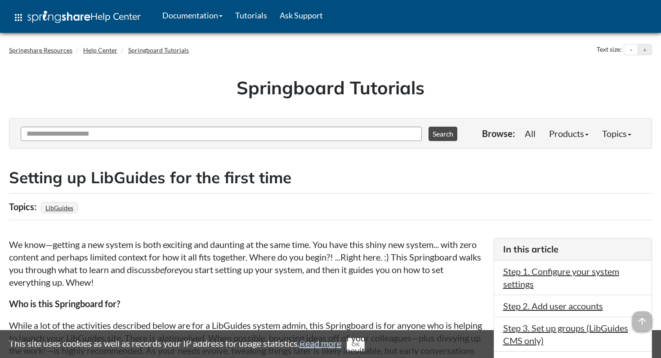 Image resolution: width=661 pixels, height=358 pixels. What do you see at coordinates (443, 134) in the screenshot?
I see `button: Search` at bounding box center [443, 134].